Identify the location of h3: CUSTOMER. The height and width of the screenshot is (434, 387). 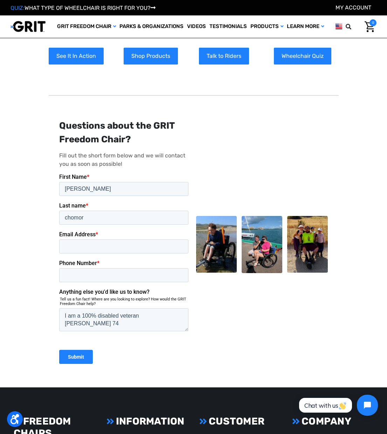
(240, 421).